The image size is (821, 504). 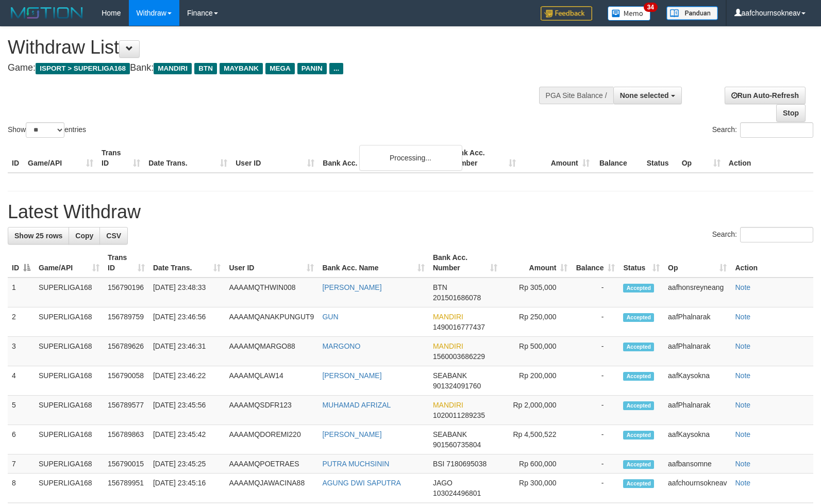 What do you see at coordinates (47, 130) in the screenshot?
I see `label: Show entries` at bounding box center [47, 130].